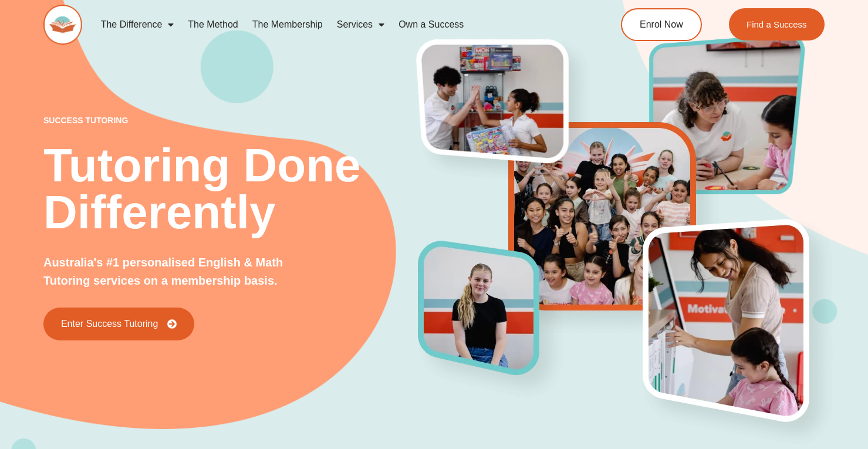 This screenshot has height=449, width=868. What do you see at coordinates (661, 25) in the screenshot?
I see `span: Enrol Now` at bounding box center [661, 25].